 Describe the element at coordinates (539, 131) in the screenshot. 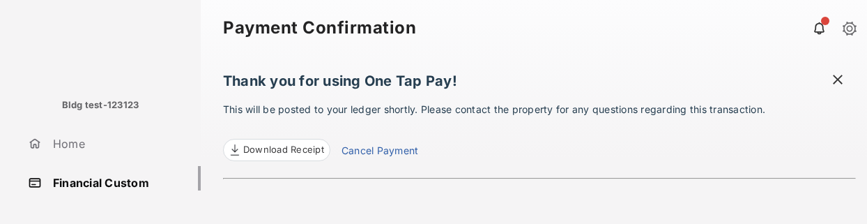

I see `p: This will be posted to your ledger shortly. Please contact the property for any questions regardi...` at that location.